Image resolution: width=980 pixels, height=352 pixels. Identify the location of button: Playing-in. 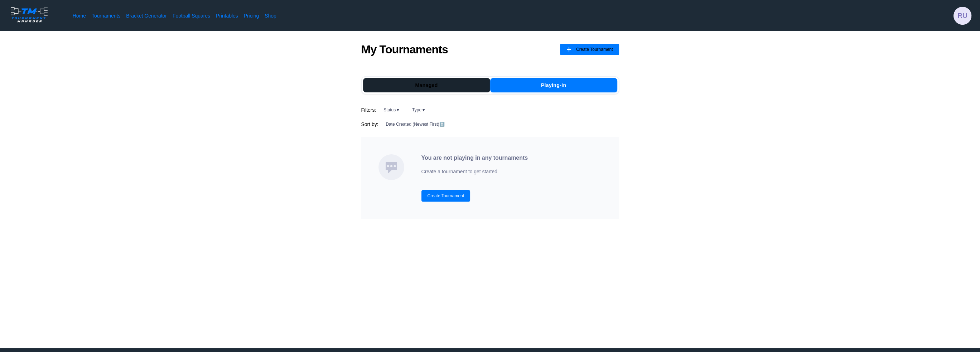
(554, 85).